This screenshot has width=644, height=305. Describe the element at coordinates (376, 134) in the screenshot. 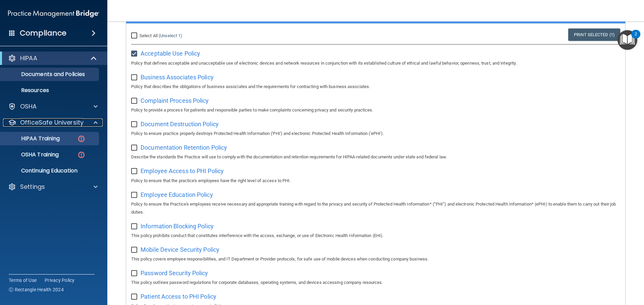

I see `p: Policy to ensure practice properly destroys Protected Health Information ('PHI') and electronic P...` at that location.